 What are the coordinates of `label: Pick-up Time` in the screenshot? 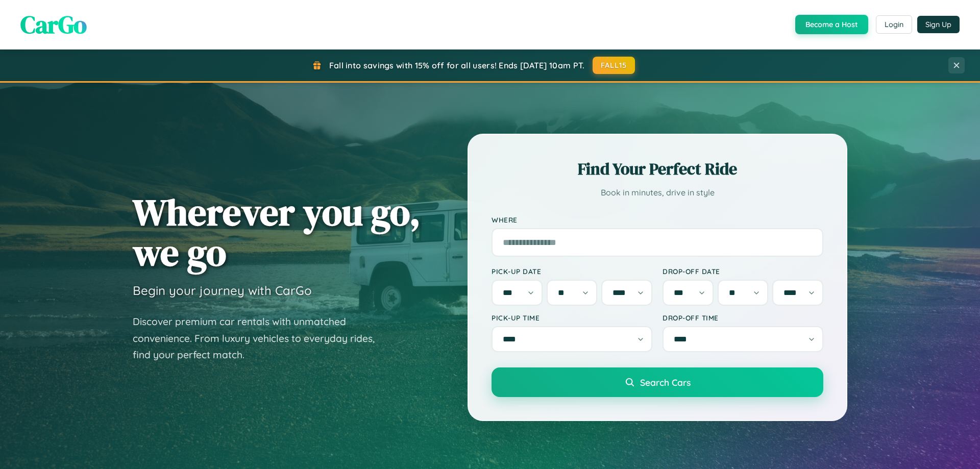 It's located at (572, 317).